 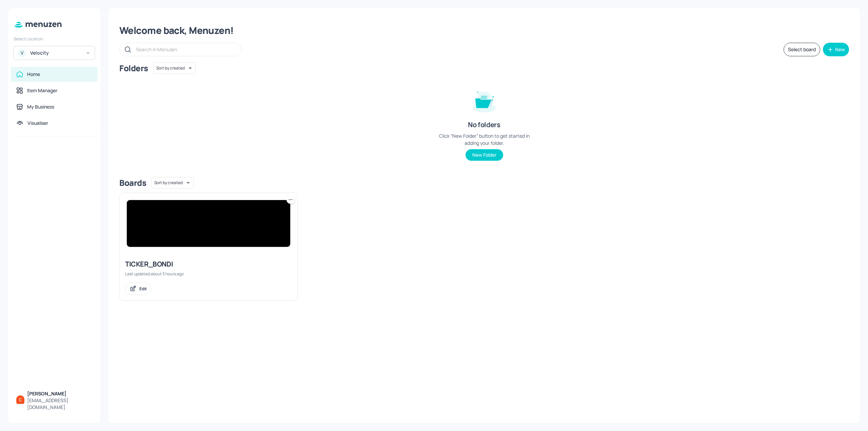 What do you see at coordinates (484, 139) in the screenshot?
I see `div: Click “New Folder” button to get started in adding your folder.` at bounding box center [484, 139].